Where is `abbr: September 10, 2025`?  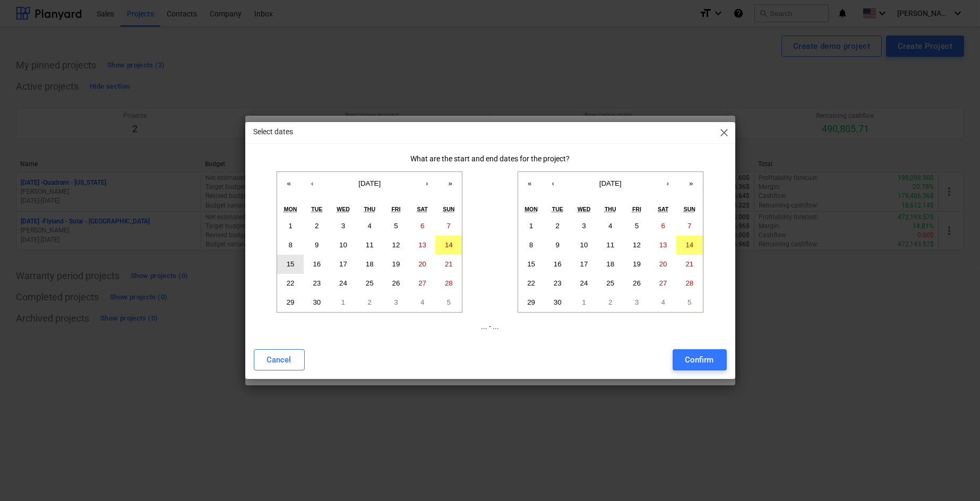
abbr: September 10, 2025 is located at coordinates (343, 244).